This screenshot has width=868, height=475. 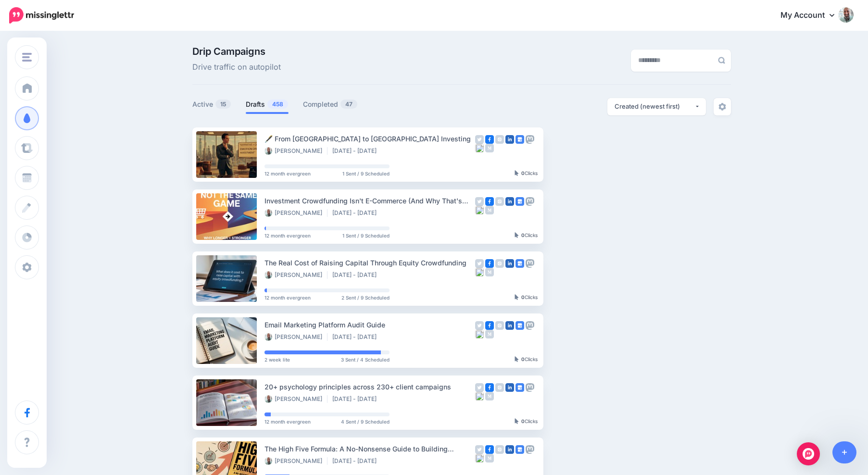 I want to click on div: Email Marketing Platform Audit Guide, so click(x=370, y=325).